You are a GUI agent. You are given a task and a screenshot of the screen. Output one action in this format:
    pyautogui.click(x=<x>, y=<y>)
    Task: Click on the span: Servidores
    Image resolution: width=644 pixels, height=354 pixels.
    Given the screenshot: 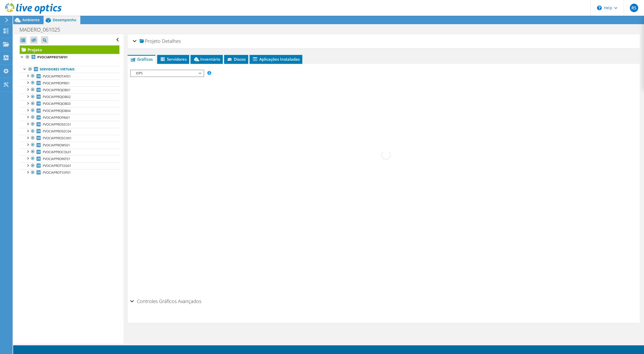 What is the action you would take?
    pyautogui.click(x=173, y=59)
    